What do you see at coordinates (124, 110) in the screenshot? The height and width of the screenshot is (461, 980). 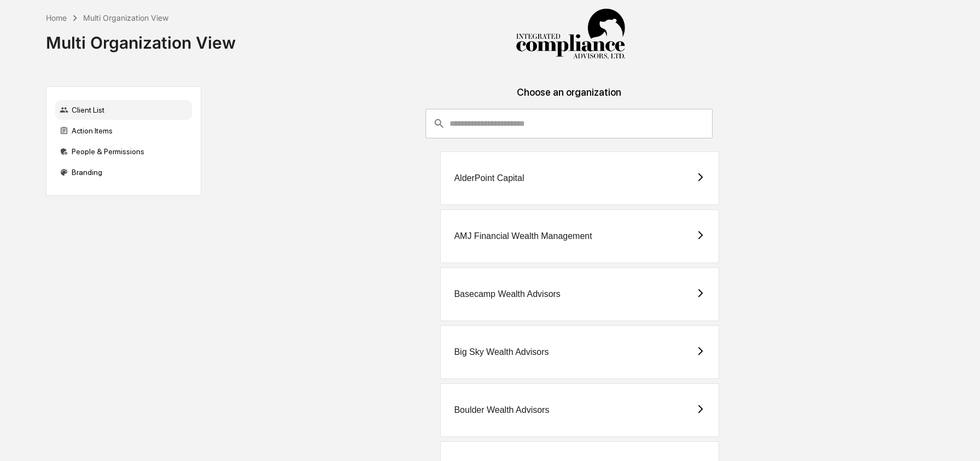 I see `div: Client List` at bounding box center [124, 110].